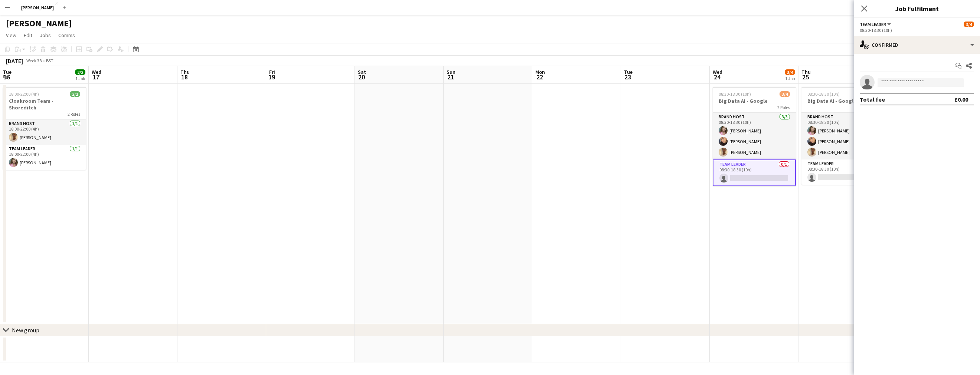 The image size is (980, 375). Describe the element at coordinates (185, 77) in the screenshot. I see `span: 18` at that location.